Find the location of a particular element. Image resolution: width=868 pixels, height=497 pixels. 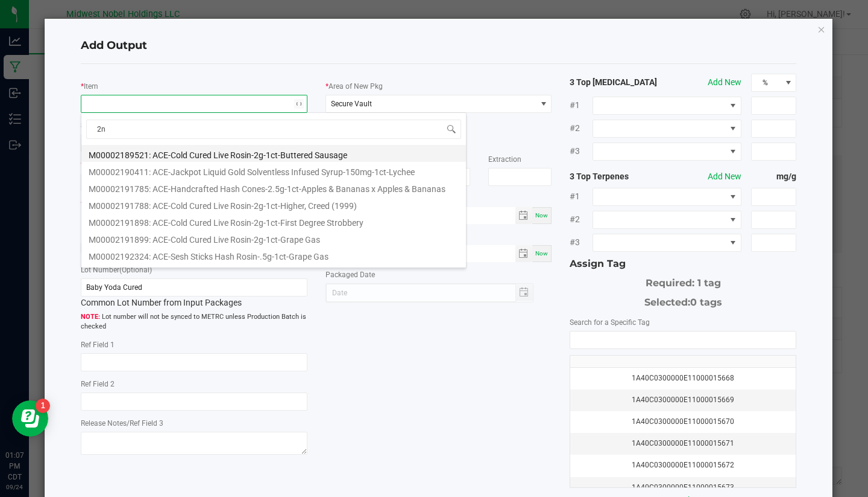

div: 1A40C0300000E11000015670 is located at coordinates (683, 421).